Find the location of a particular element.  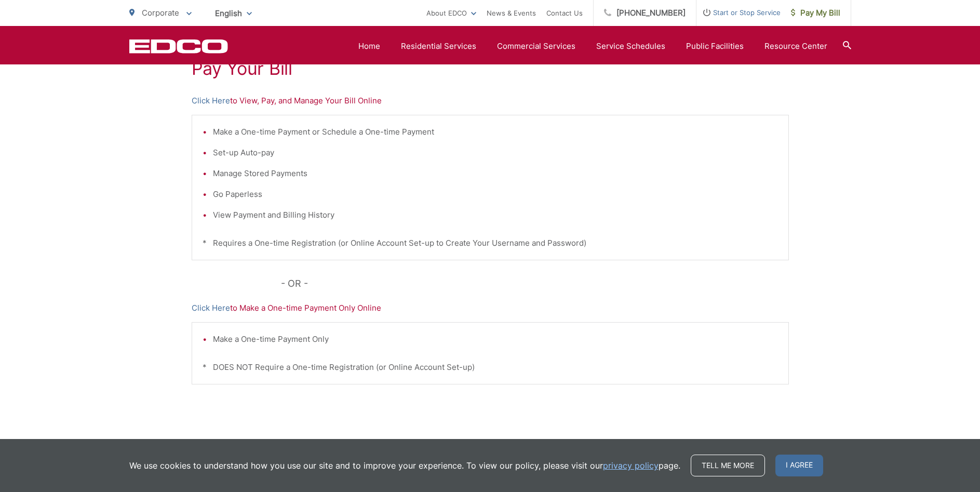

span: English is located at coordinates (233, 13).